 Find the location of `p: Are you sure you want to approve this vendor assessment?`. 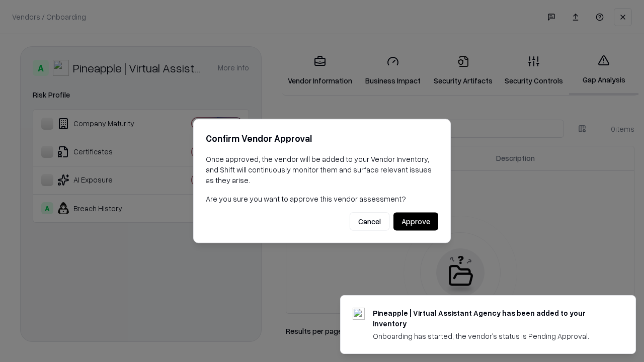

p: Are you sure you want to approve this vendor assessment? is located at coordinates (322, 198).